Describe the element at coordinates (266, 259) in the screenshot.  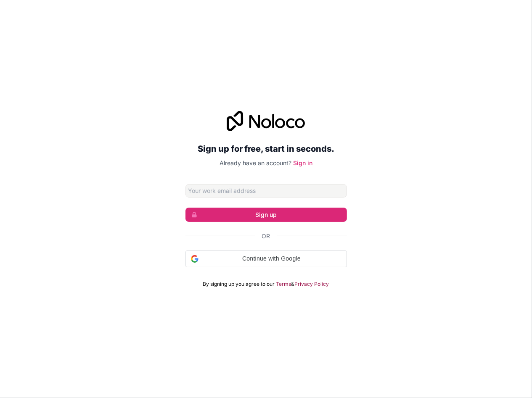
I see `div: Continue with Google` at that location.